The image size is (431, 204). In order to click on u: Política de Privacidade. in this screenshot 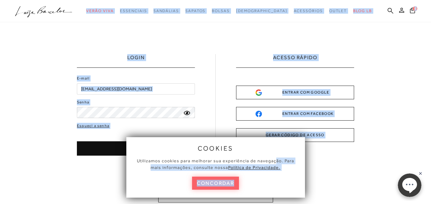, I will do `click(254, 168)`.